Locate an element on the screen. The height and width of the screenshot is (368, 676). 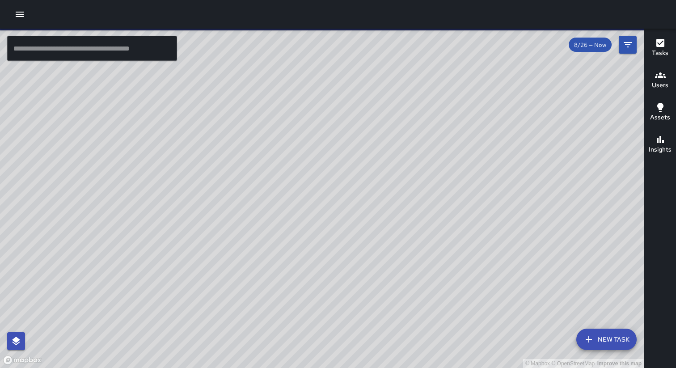
button: Insights is located at coordinates (660, 145).